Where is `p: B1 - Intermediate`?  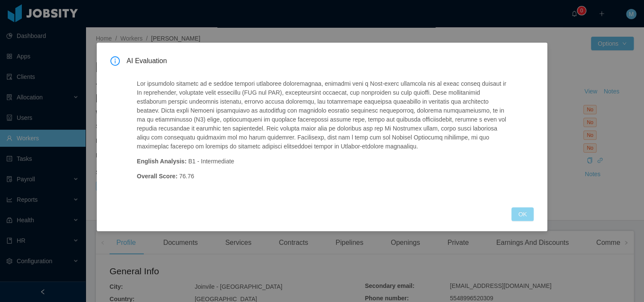
p: B1 - Intermediate is located at coordinates (322, 162).